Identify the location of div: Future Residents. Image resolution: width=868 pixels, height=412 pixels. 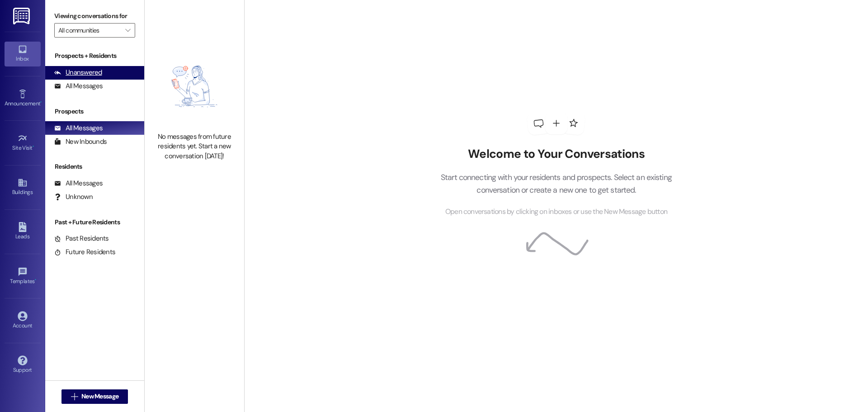
(84, 252).